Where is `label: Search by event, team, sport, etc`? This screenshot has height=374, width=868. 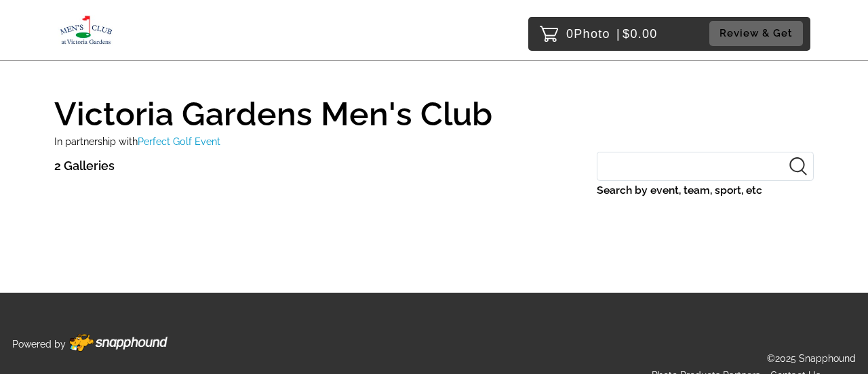
label: Search by event, team, sport, etc is located at coordinates (705, 190).